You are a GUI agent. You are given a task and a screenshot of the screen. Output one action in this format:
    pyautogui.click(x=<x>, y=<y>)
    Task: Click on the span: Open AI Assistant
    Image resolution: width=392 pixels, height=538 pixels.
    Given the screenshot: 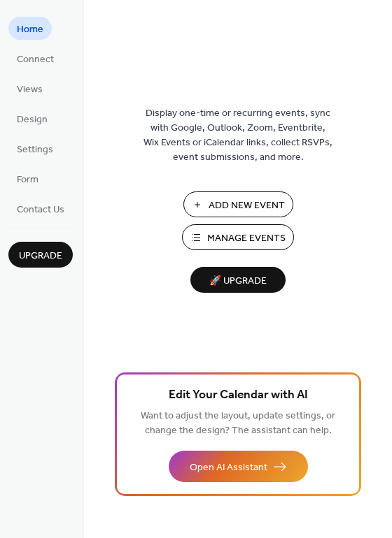 What is the action you would take?
    pyautogui.click(x=228, y=468)
    